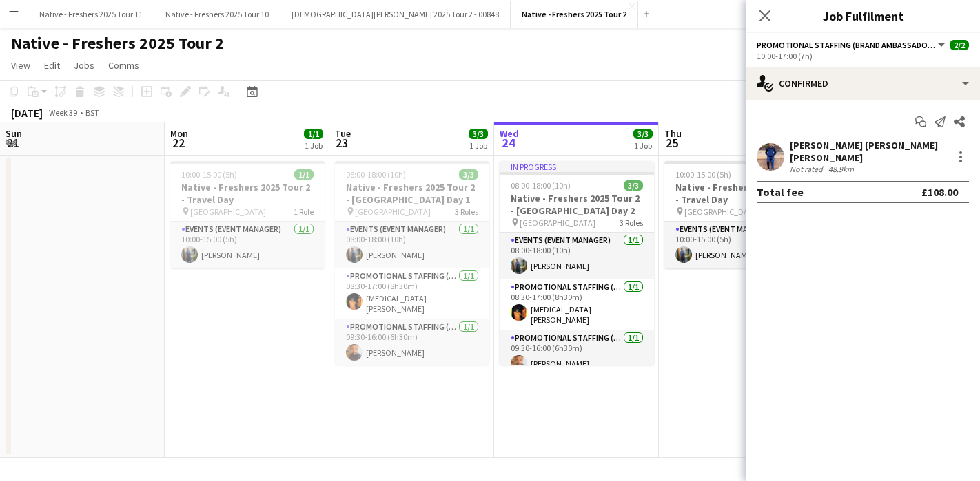  What do you see at coordinates (510, 134) in the screenshot?
I see `span: Wed` at bounding box center [510, 134].